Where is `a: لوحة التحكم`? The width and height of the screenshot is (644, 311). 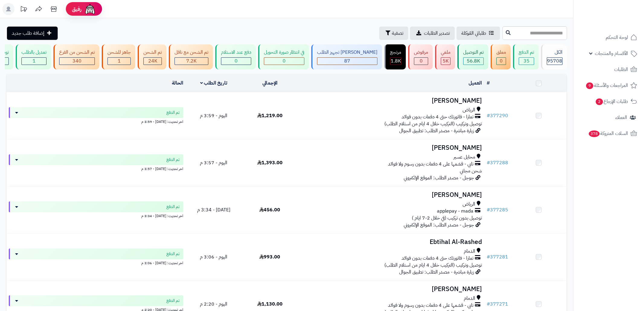 a: لوحة التحكم is located at coordinates (609, 37).